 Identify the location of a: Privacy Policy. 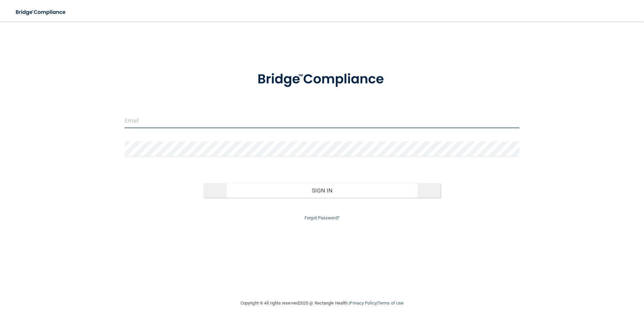
(363, 303).